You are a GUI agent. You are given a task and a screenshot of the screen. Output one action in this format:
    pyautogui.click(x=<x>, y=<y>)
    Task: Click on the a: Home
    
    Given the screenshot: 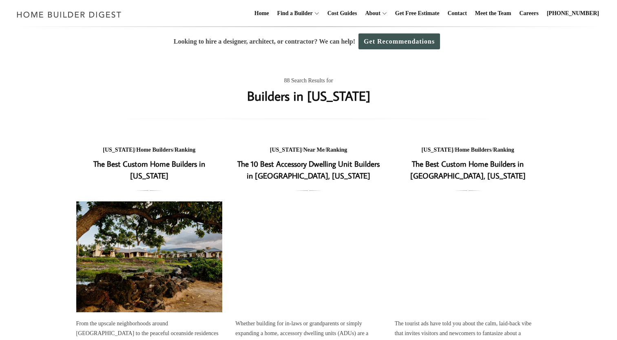 What is the action you would take?
    pyautogui.click(x=262, y=13)
    